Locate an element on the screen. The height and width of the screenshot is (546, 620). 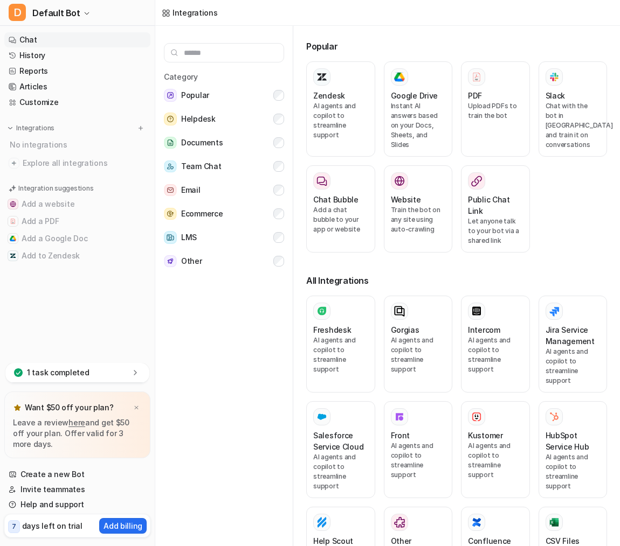
button: EcommerceEcommerce is located at coordinates (224, 214).